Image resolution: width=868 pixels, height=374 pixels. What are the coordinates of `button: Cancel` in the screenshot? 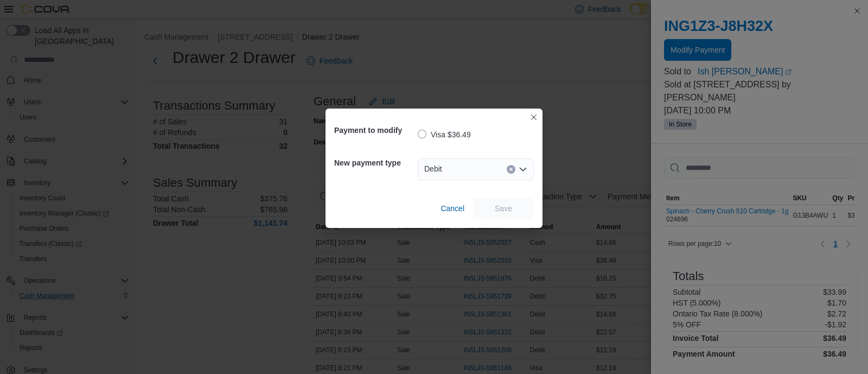 It's located at (453, 208).